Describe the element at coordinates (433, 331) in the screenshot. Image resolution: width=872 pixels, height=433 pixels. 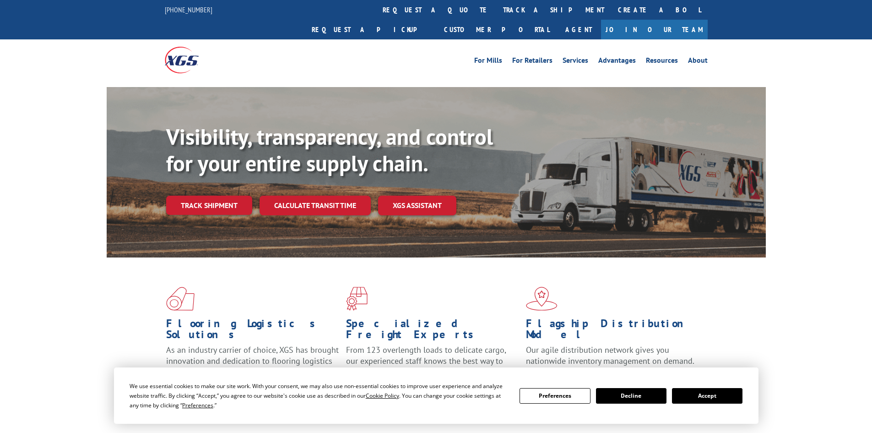
I see `h1: Specialized Freight Experts` at that location.